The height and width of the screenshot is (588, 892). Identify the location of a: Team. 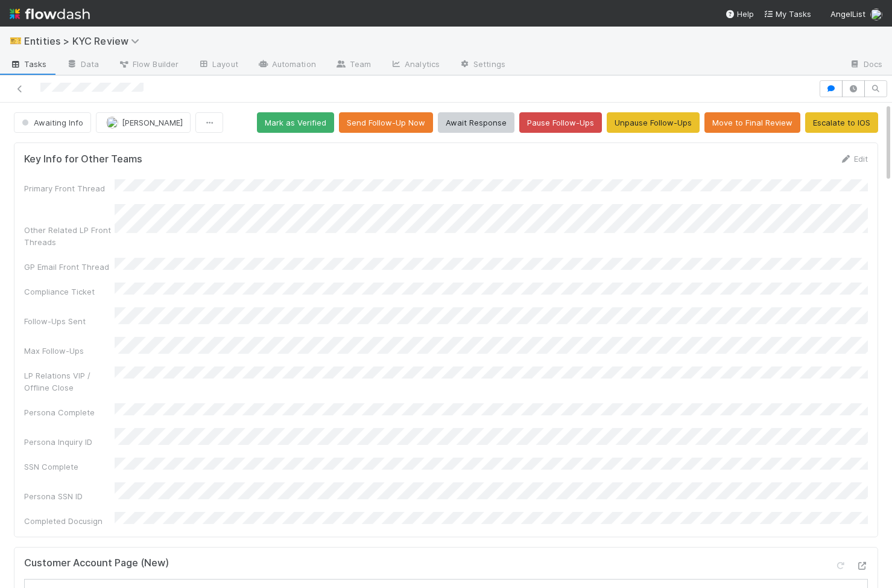
(353, 65).